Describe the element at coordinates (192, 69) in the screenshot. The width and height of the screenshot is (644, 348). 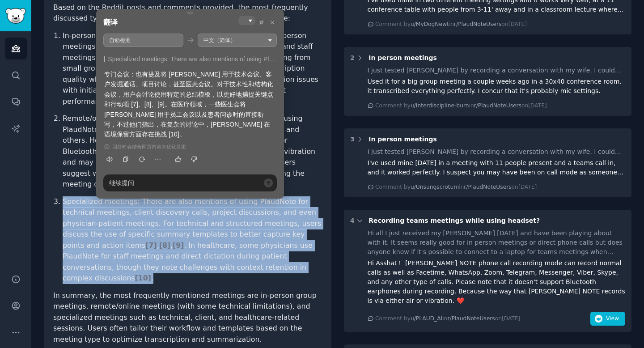
I see `p: In-person meetings: Many users report using PlaudNote for in-person meetings, including large con...` at that location.